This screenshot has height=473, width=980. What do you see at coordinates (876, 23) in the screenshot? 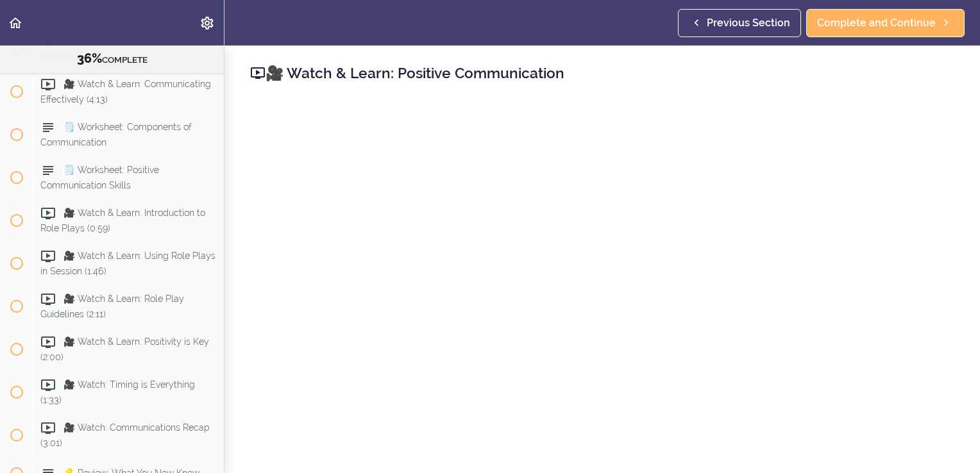
I see `span: Complete and Continue` at bounding box center [876, 23].